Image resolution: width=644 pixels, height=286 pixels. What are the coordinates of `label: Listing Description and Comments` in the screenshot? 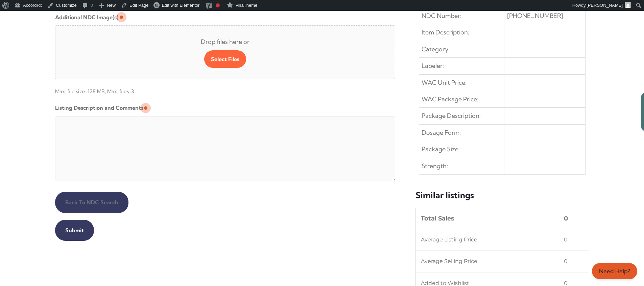 It's located at (99, 107).